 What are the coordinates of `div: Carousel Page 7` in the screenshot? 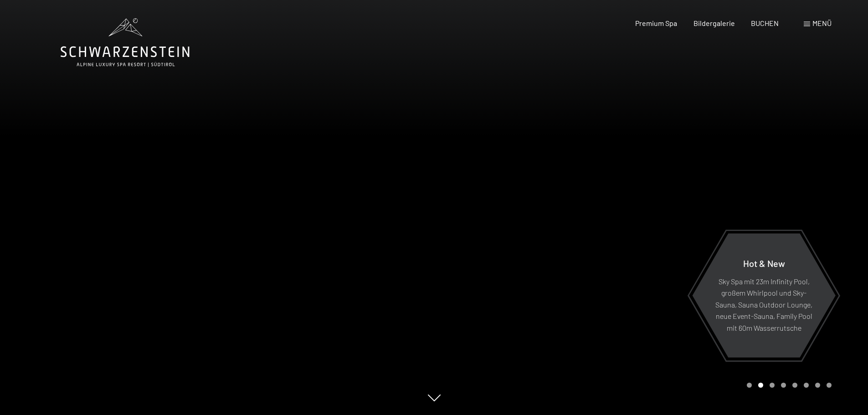 It's located at (817, 385).